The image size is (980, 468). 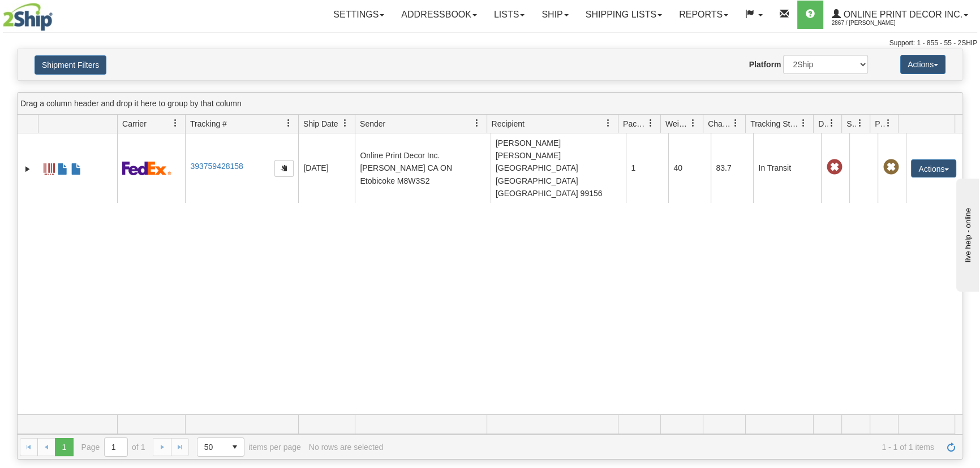 I want to click on td: 1, so click(x=647, y=168).